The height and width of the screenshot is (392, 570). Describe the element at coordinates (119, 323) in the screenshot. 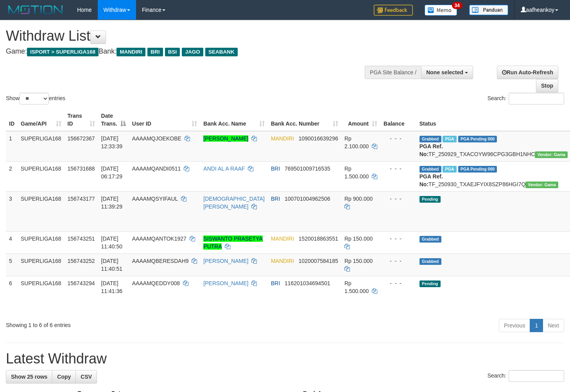

I see `div: Showing 1 to 6 of 6 entries` at that location.